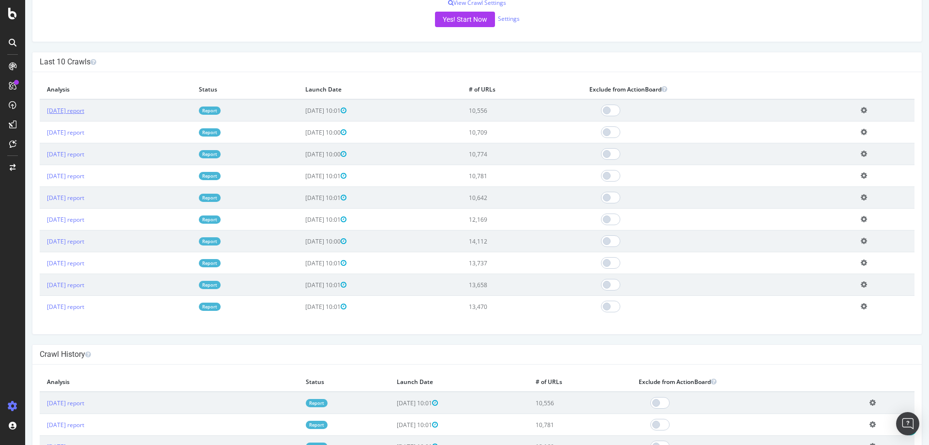 The image size is (929, 445). I want to click on td: 13,470, so click(496, 306).